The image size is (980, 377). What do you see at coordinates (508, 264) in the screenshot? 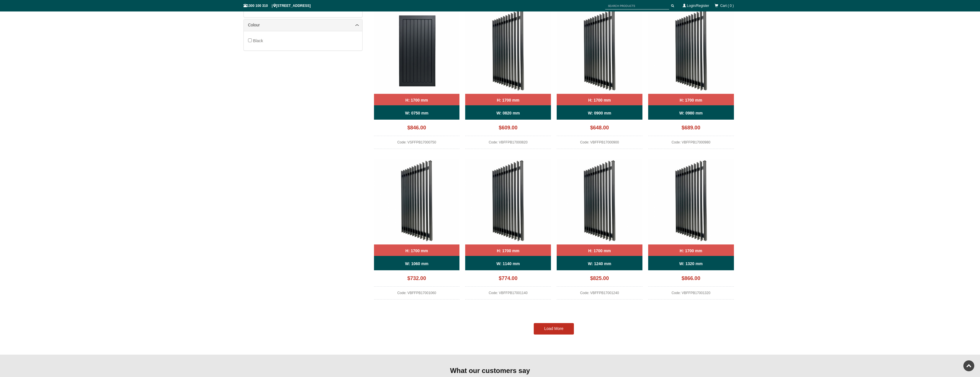
I see `b: W: 1140 mm` at bounding box center [508, 264].